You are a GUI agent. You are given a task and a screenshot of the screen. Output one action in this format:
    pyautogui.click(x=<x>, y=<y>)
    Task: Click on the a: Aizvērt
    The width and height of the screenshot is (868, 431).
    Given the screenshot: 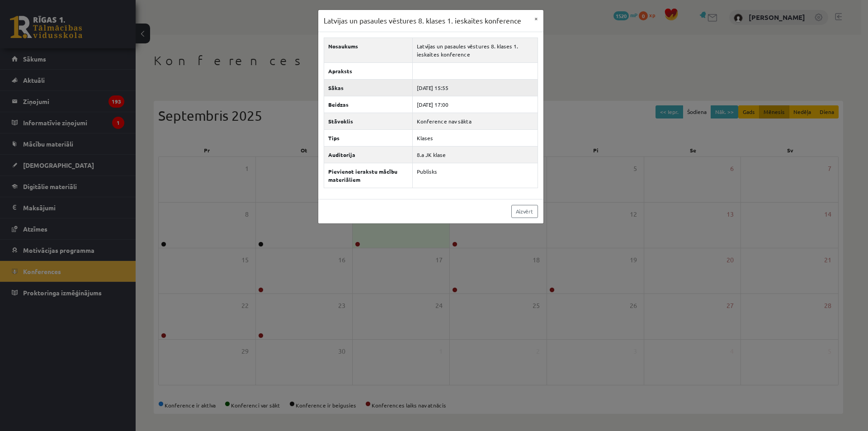 What is the action you would take?
    pyautogui.click(x=524, y=211)
    